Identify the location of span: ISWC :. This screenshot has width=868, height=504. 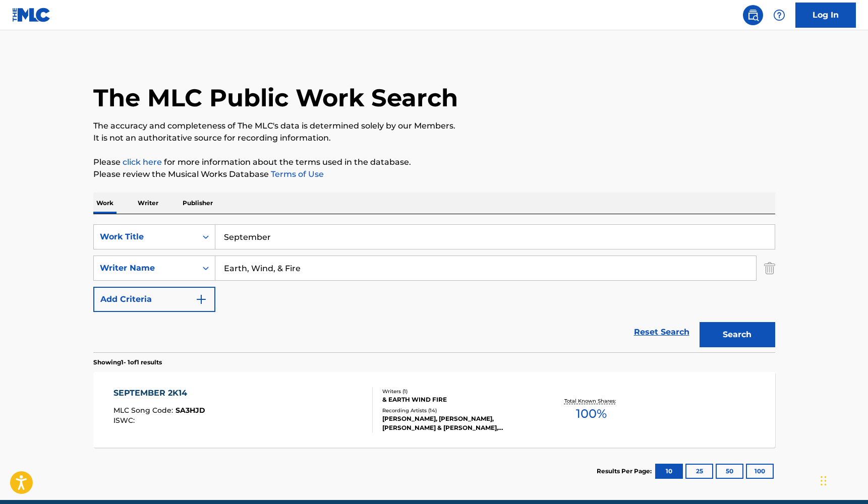
(125, 421).